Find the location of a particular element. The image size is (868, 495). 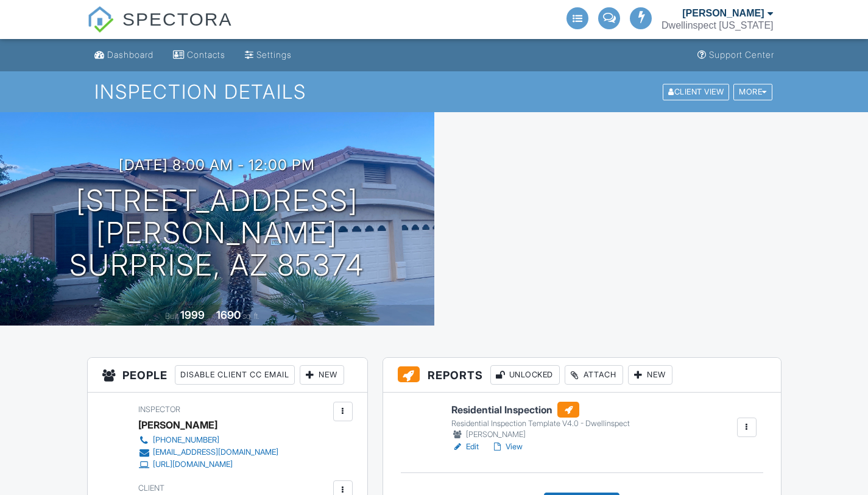

div: Disable Client CC Email is located at coordinates (234, 375).